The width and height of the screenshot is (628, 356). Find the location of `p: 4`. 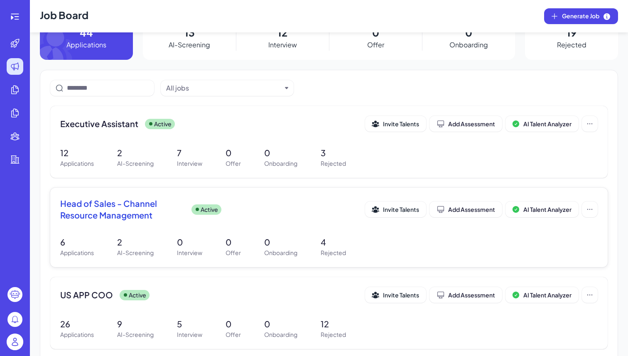

p: 4 is located at coordinates (333, 242).